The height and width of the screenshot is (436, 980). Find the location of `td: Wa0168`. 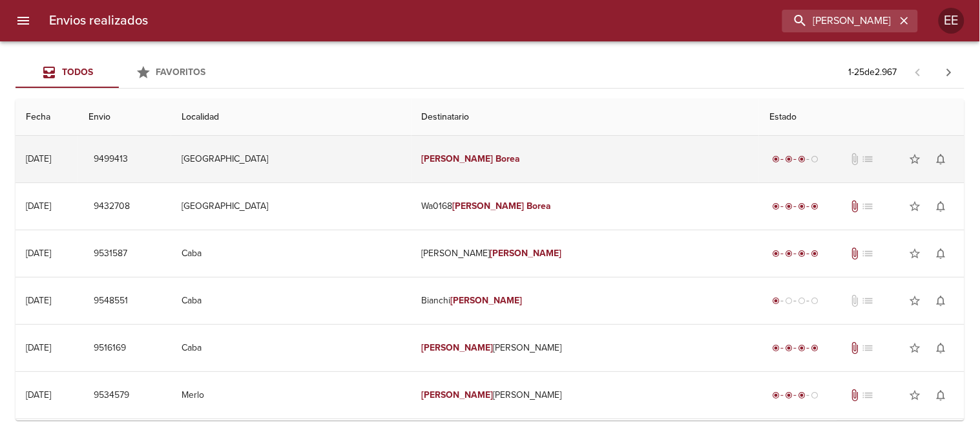

td: Wa0168 is located at coordinates (585, 206).